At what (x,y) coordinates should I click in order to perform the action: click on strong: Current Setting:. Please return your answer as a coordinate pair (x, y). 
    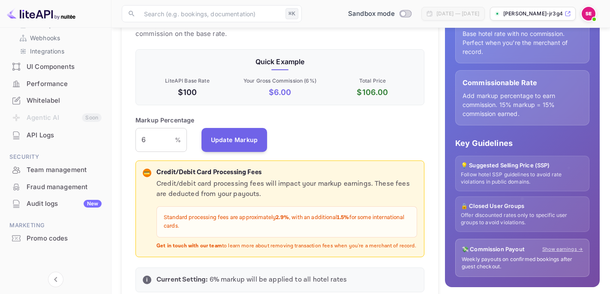
    Looking at the image, I should click on (182, 280).